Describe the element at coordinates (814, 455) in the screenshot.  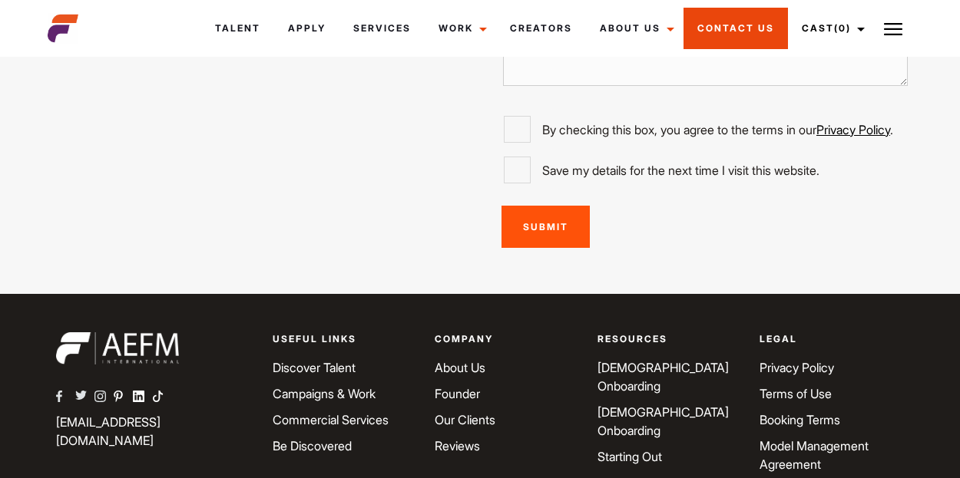
I see `a: Model Management Agreement` at that location.